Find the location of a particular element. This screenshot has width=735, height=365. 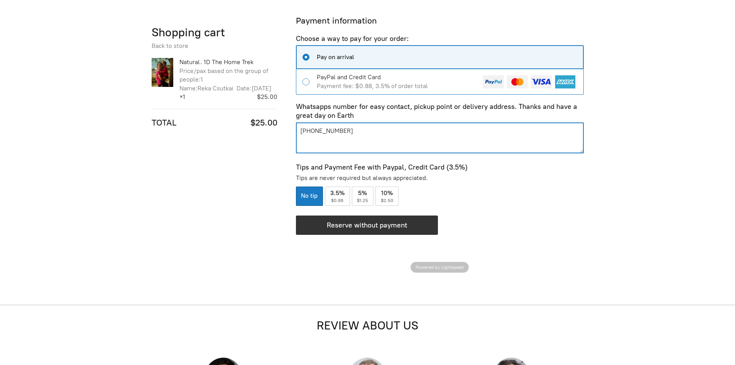

div: Payment fee: $0.88, 3.5% of order total is located at coordinates (398, 86).